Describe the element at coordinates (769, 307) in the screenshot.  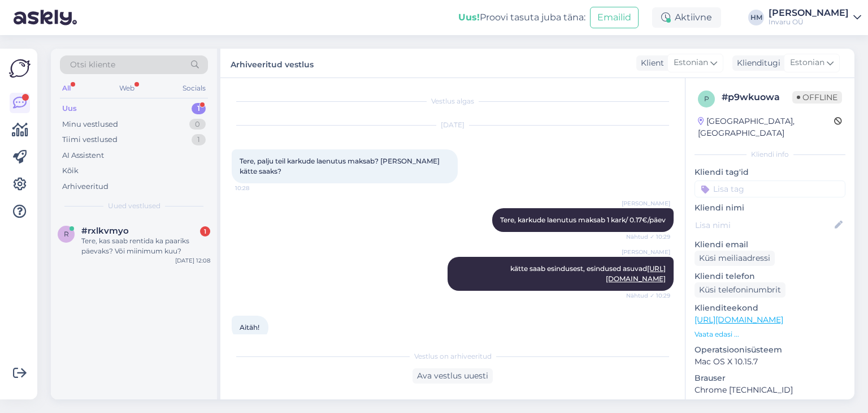
I see `p: Klienditeekond` at that location.